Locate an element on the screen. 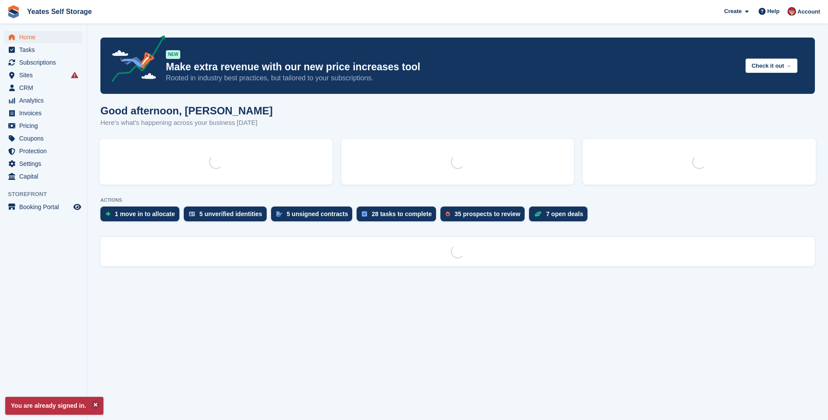  div: 5 unverified identities is located at coordinates (231, 214).